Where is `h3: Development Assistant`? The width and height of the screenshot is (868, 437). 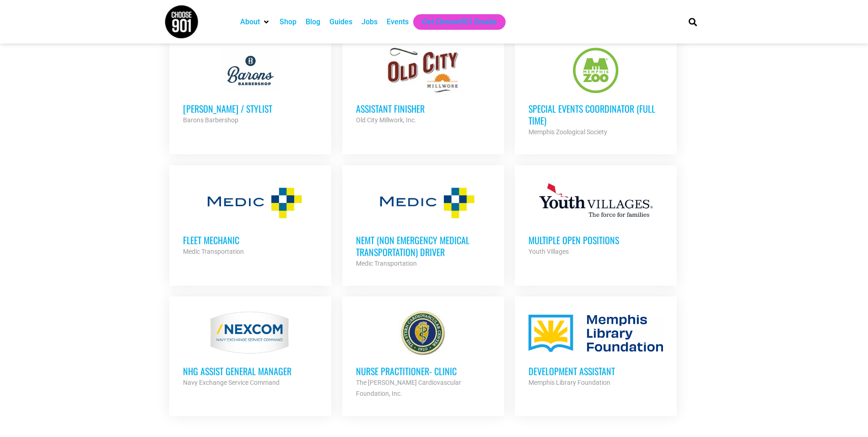
h3: Development Assistant is located at coordinates (596, 371).